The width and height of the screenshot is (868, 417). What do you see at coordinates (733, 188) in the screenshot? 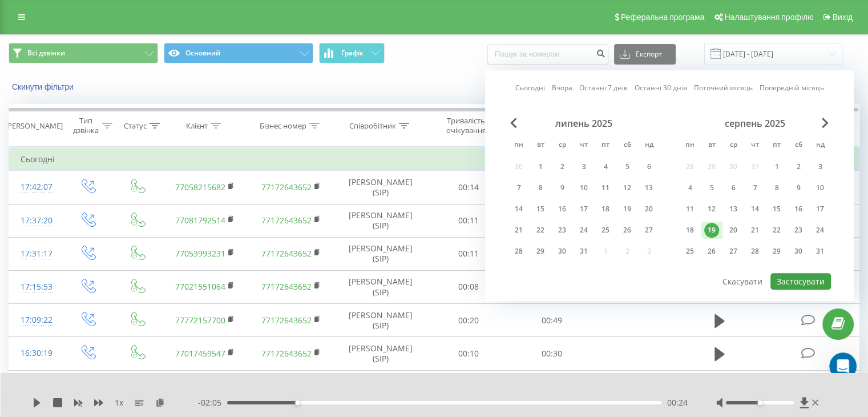
I see `div: ср 6 серп 2025 р.` at bounding box center [733, 188].